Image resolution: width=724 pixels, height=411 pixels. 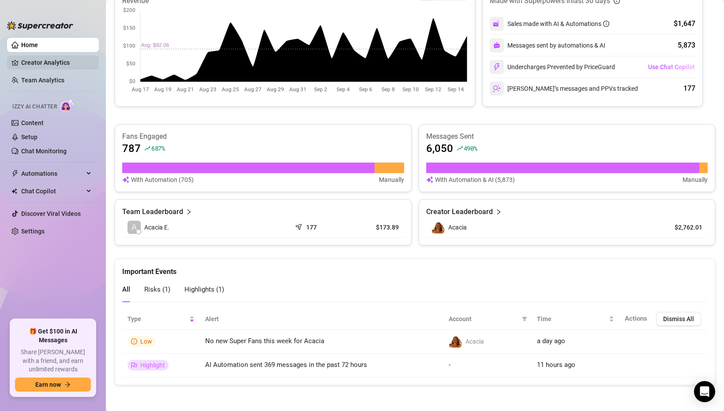 I want to click on th: Type, so click(x=161, y=319).